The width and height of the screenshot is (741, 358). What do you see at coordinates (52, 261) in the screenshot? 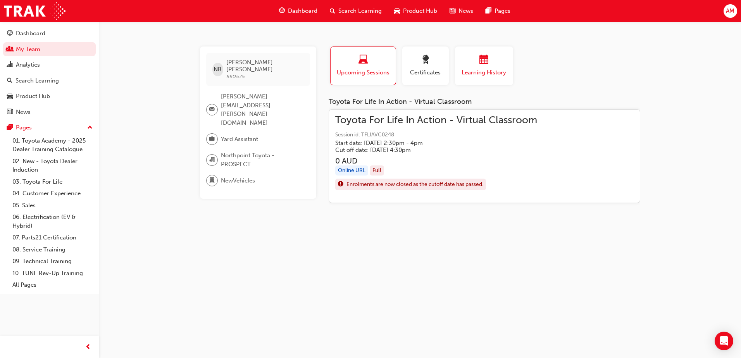
I see `a: 09. Technical Training` at bounding box center [52, 261].